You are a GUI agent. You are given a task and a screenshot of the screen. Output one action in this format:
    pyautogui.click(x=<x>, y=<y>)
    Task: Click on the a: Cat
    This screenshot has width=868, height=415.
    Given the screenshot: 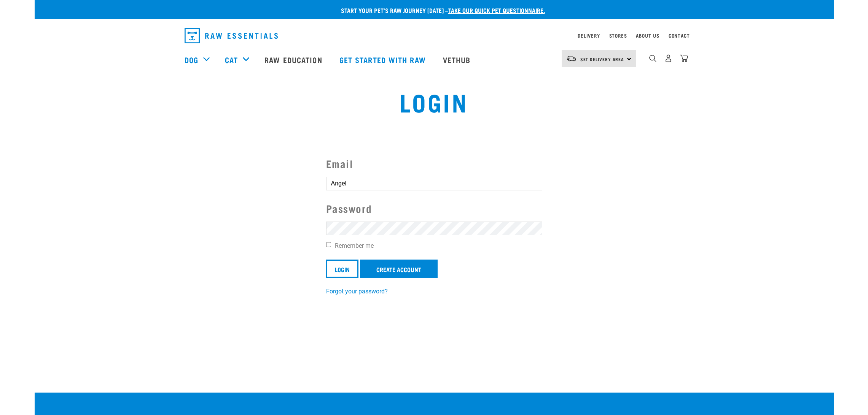 What is the action you would take?
    pyautogui.click(x=231, y=60)
    